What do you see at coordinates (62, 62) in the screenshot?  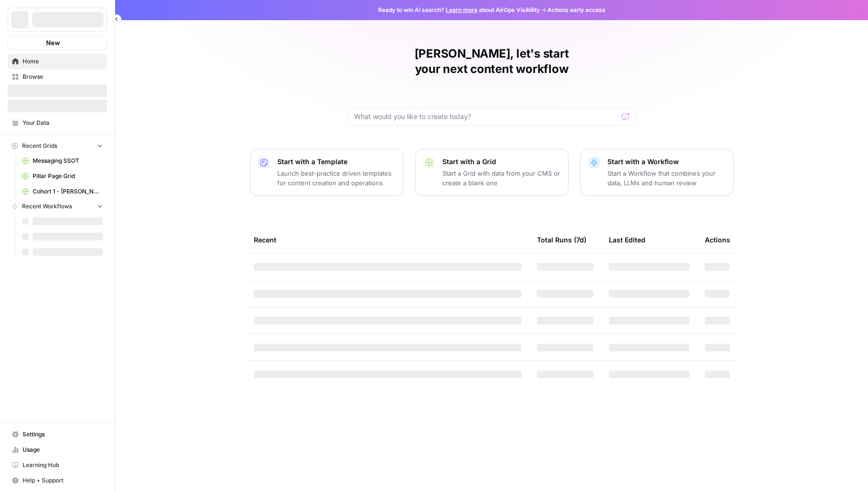 I see `span: Home` at bounding box center [62, 62].